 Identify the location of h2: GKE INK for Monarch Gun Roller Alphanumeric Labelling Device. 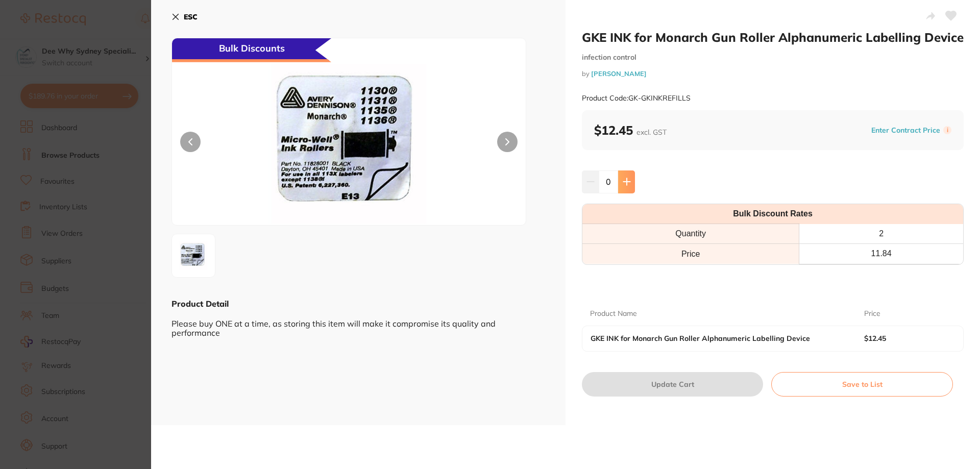
(773, 37).